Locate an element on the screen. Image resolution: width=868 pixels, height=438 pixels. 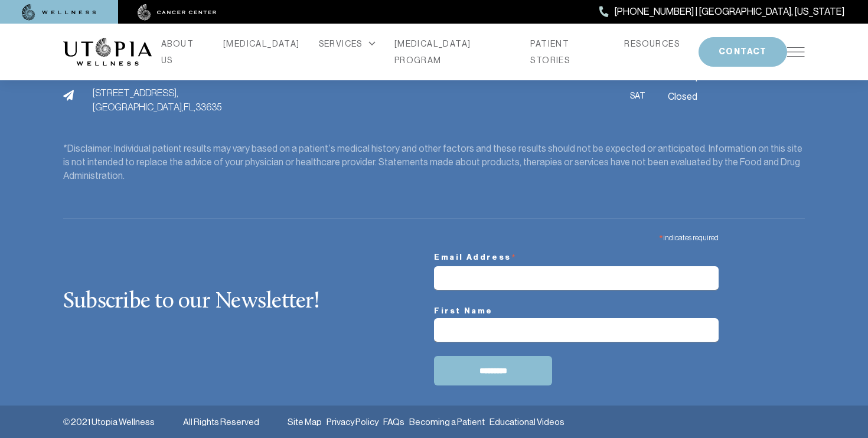
div: indicates required is located at coordinates (576, 236).